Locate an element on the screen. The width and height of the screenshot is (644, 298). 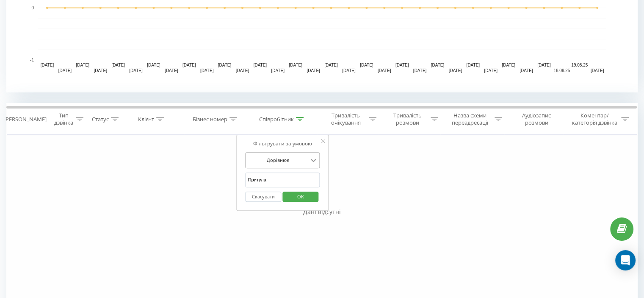
div: Клієнт is located at coordinates (146, 119).